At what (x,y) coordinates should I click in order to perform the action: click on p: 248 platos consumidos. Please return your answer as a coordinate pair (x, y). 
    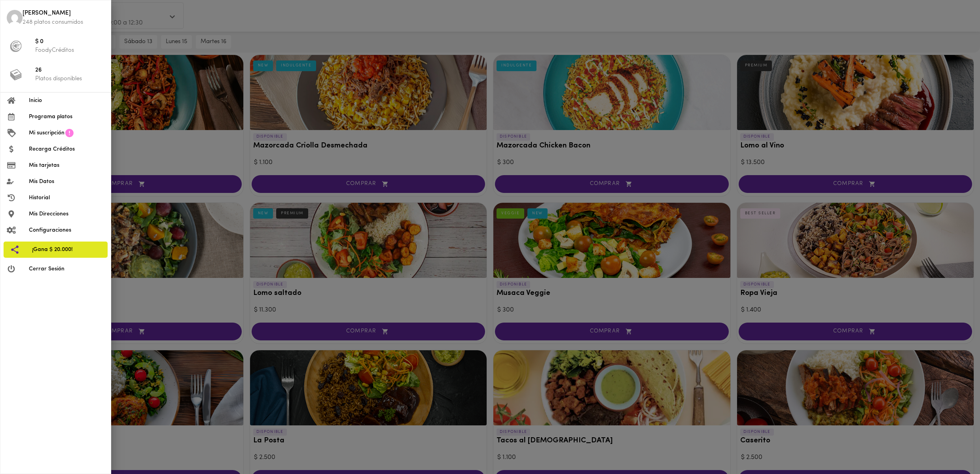
    Looking at the image, I should click on (64, 22).